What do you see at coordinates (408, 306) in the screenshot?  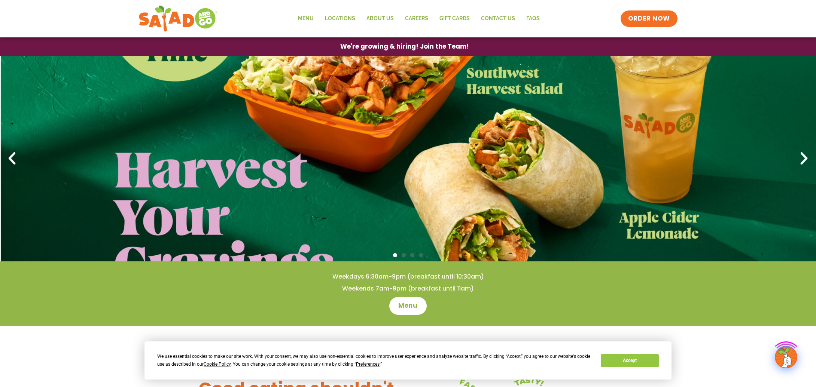 I see `span: Menu` at bounding box center [408, 306].